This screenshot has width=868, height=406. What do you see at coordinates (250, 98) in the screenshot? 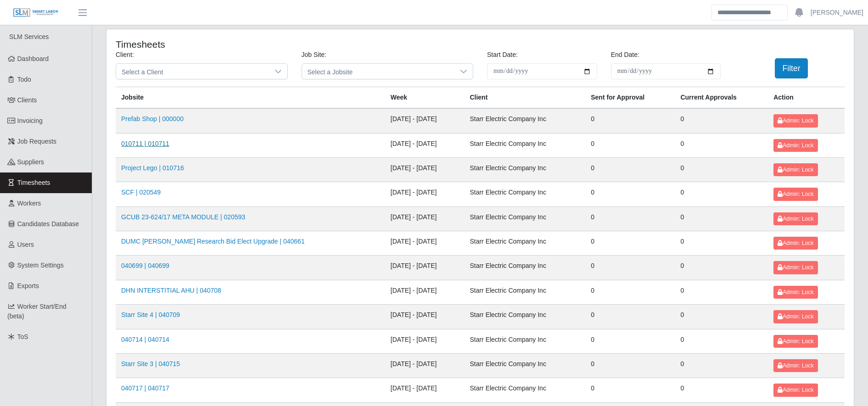
I see `th: Jobsite` at bounding box center [250, 98].